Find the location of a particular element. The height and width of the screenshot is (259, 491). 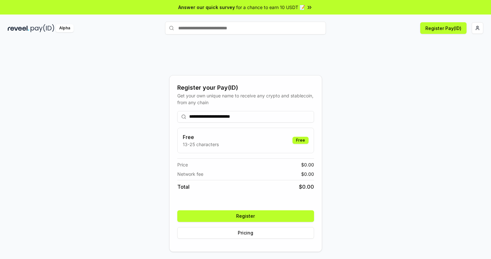

div: Get your own unique name to receive any crypto and stablecoin, from any chain is located at coordinates (246, 99).